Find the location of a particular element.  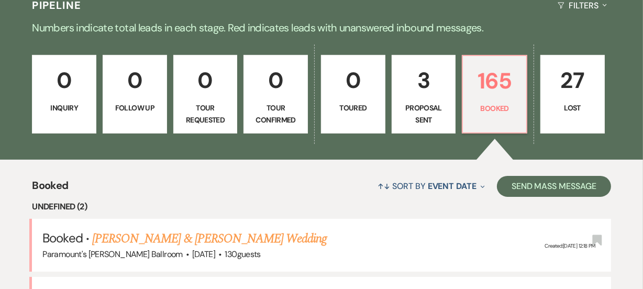

a: 165Booked is located at coordinates (495, 94).